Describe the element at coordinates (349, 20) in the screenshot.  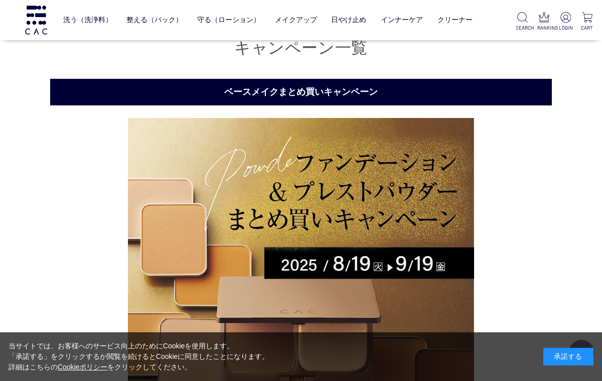
I see `a: 日やけ止め` at that location.